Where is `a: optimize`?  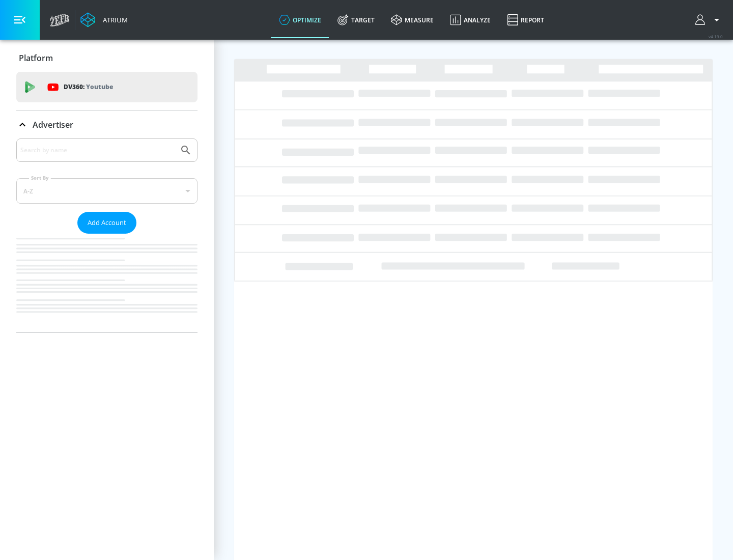 a: optimize is located at coordinates (300, 20).